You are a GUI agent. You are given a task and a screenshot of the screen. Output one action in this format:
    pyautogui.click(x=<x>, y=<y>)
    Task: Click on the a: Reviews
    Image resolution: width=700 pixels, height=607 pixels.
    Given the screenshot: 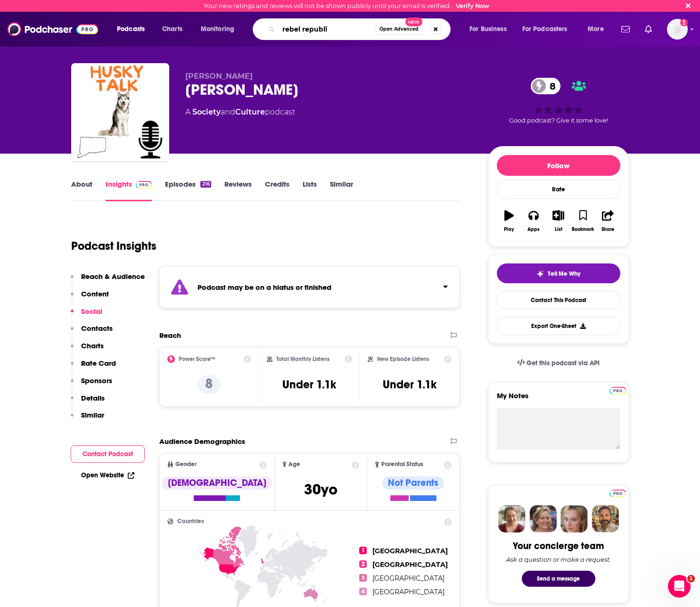 What is the action you would take?
    pyautogui.click(x=238, y=190)
    